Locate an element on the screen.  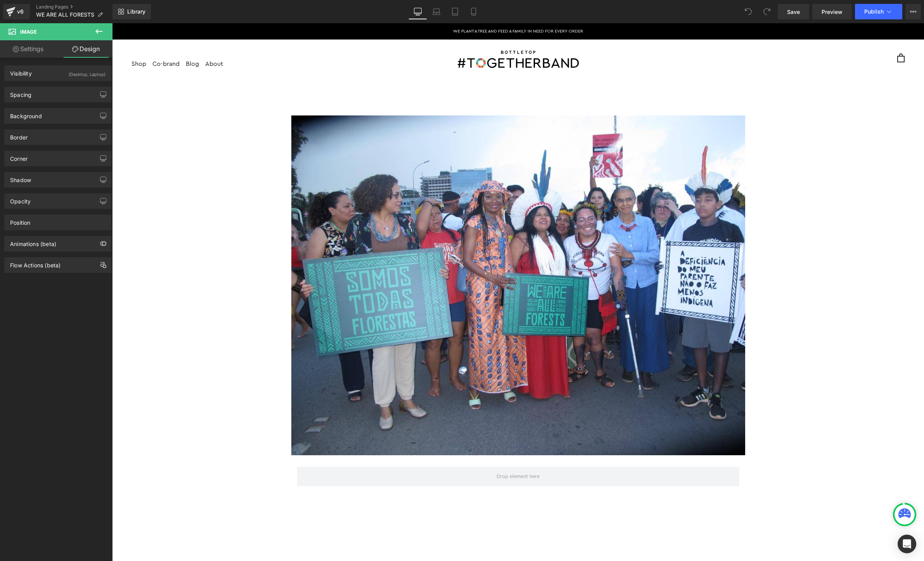
div: Flow Actions (beta) is located at coordinates (35, 263).